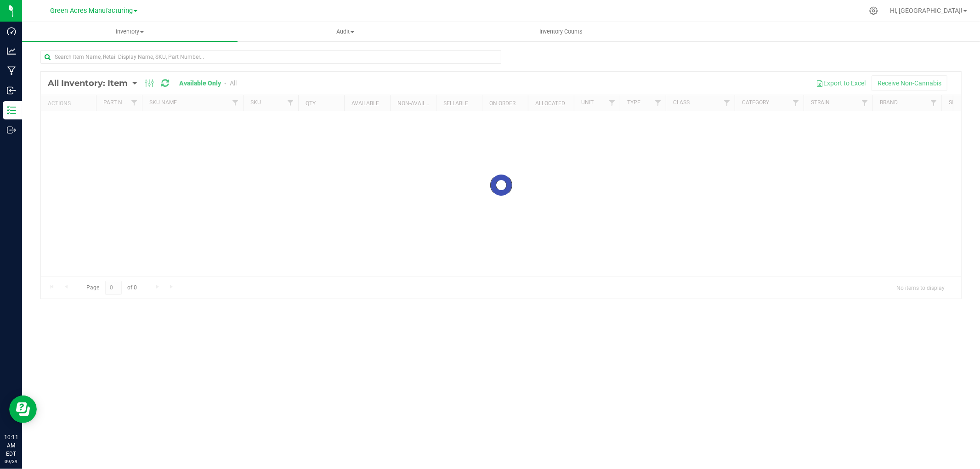  Describe the element at coordinates (561, 32) in the screenshot. I see `a: Inventory Counts` at that location.